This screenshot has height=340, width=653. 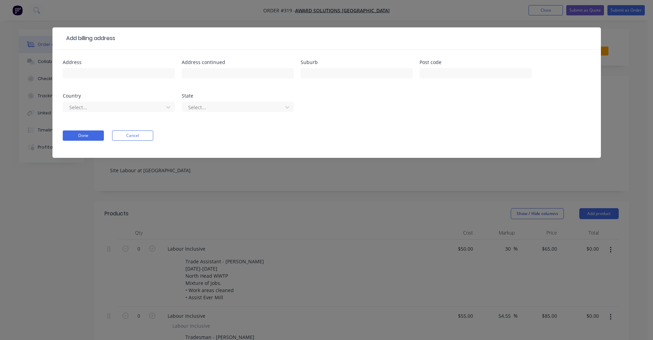 I want to click on button: Cancel, so click(x=133, y=136).